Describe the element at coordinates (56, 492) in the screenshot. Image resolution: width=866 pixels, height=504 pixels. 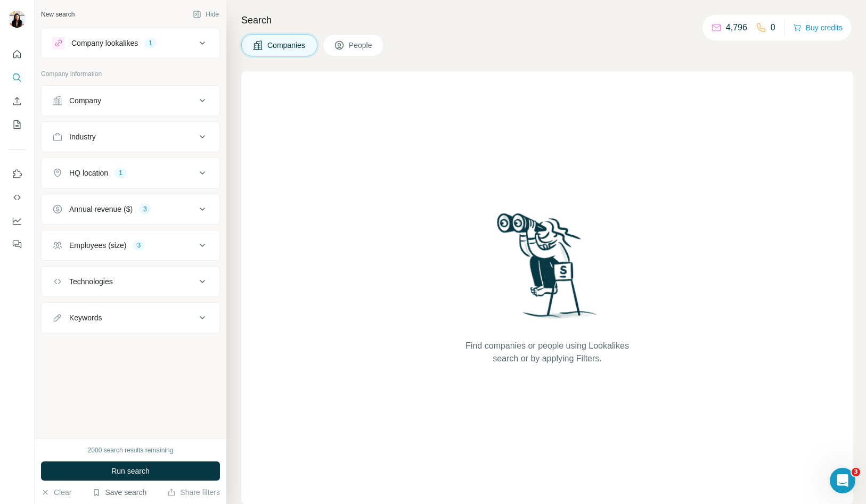
I see `button: Clear` at that location.